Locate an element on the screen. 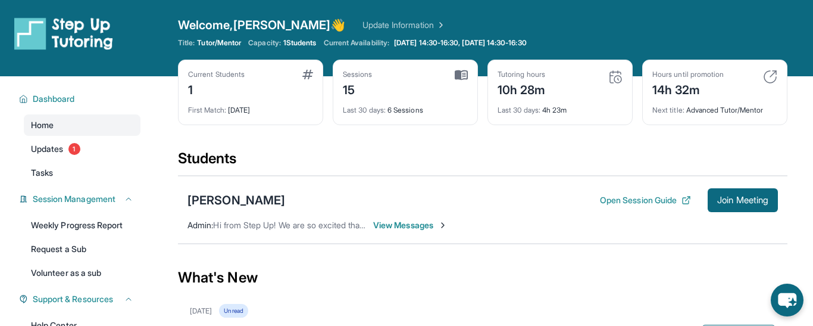 This screenshot has width=813, height=326. div: 1 is located at coordinates (216, 89).